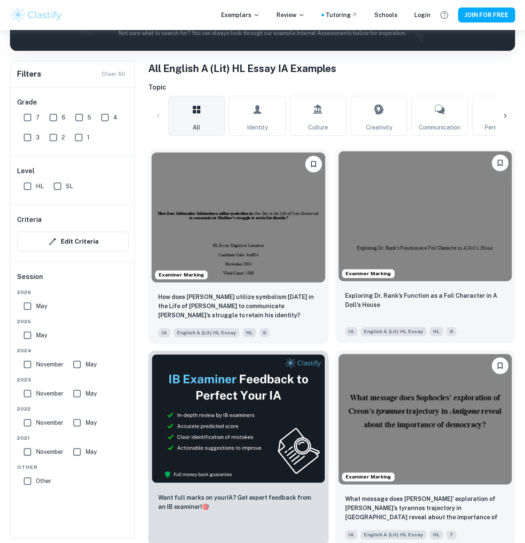  I want to click on img: Thumbnail, so click(238, 419).